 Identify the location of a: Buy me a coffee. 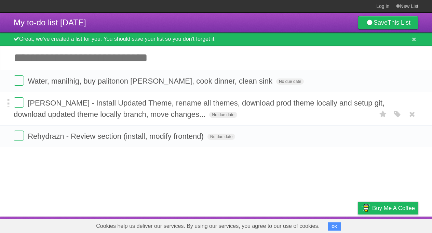
(388, 208).